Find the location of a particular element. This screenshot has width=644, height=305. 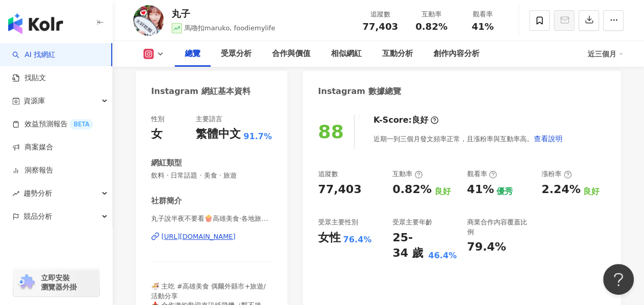

div: 總覽 is located at coordinates (193, 54).